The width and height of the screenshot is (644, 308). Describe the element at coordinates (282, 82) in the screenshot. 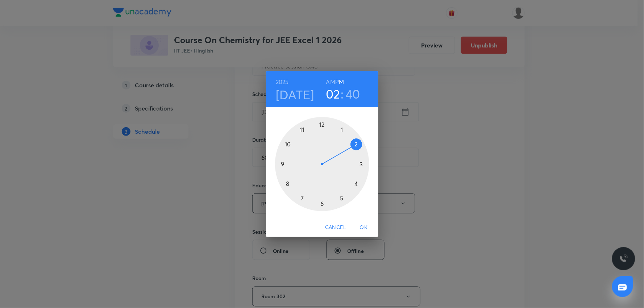

I see `button: 2025` at that location.